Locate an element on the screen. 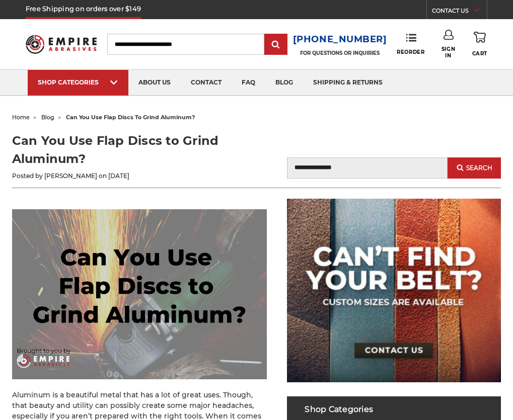 The height and width of the screenshot is (420, 513). a: home is located at coordinates (21, 117).